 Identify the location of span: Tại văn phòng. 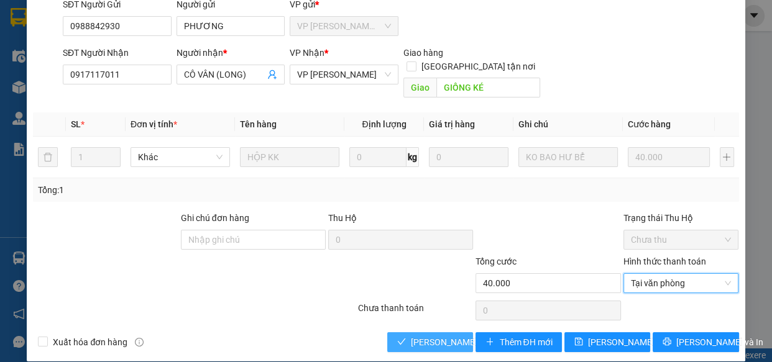
(681, 284).